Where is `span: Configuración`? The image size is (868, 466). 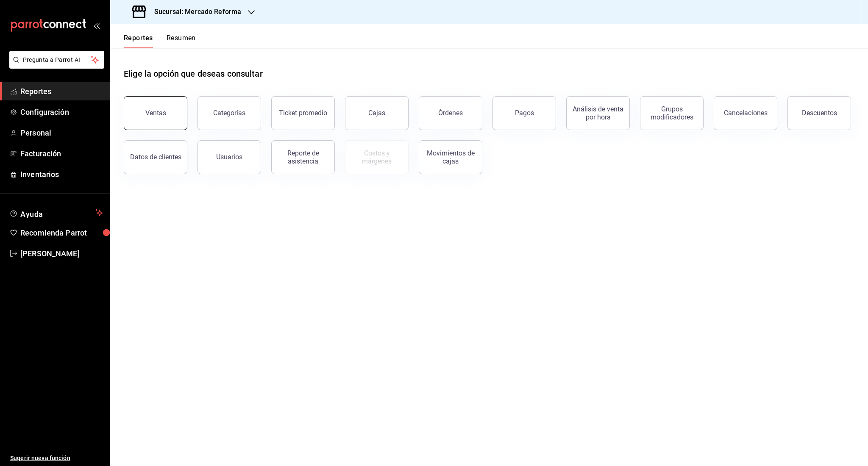 span: Configuración is located at coordinates (62, 112).